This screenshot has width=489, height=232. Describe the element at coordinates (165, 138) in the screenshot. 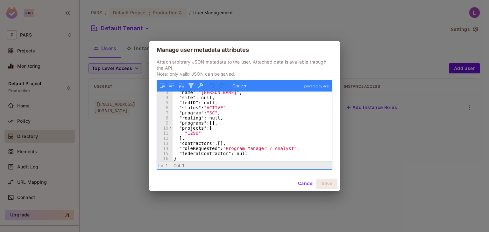

I see `div: 12` at that location.